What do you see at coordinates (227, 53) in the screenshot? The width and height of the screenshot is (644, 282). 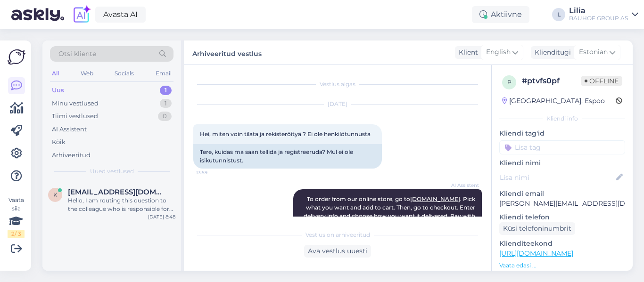 I see `label: Arhiveeritud vestlus` at bounding box center [227, 53].